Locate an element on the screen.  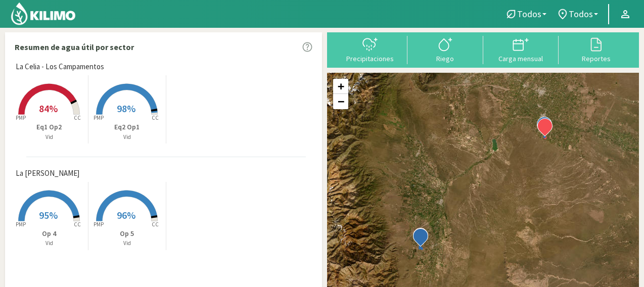
span: 95% is located at coordinates (48, 215).